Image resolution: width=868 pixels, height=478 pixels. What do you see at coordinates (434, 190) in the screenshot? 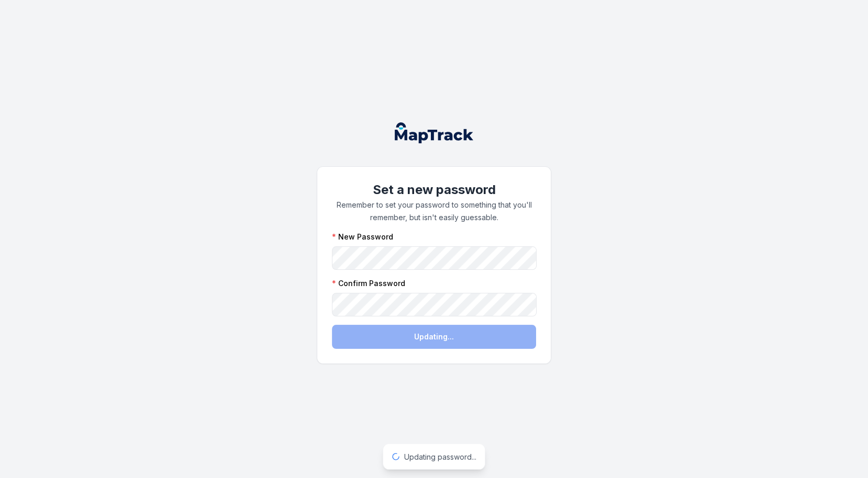
I see `h1: Set a new password` at bounding box center [434, 190].